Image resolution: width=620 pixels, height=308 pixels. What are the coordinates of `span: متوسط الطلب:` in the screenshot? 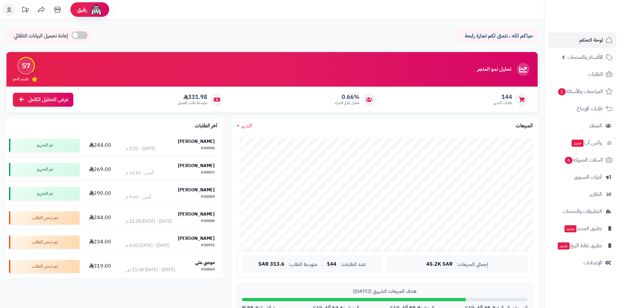 It's located at (303, 264).